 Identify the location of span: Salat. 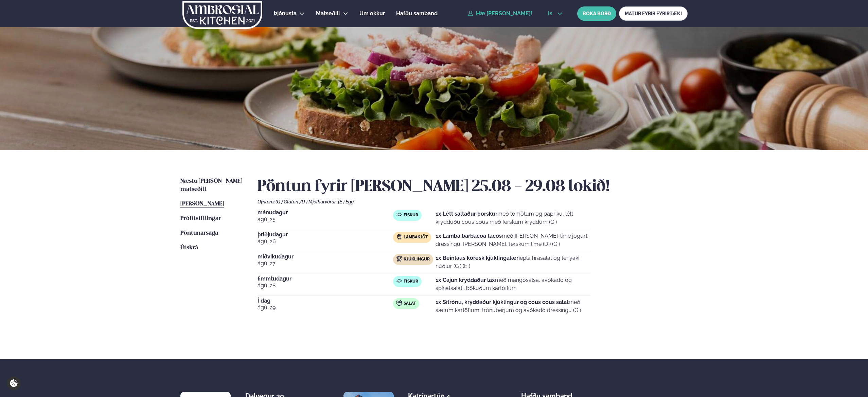
(409, 303).